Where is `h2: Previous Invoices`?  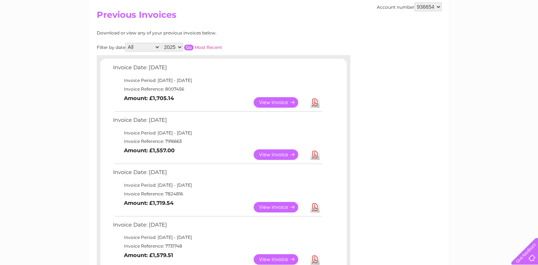 h2: Previous Invoices is located at coordinates (269, 17).